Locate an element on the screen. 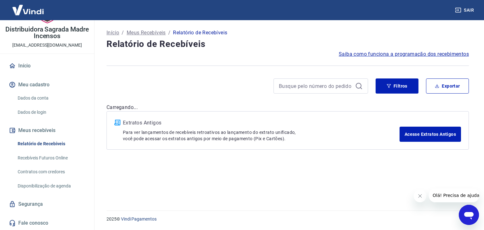 The width and height of the screenshot is (484, 230). h4: Relatório de Recebíveis is located at coordinates (287, 44).